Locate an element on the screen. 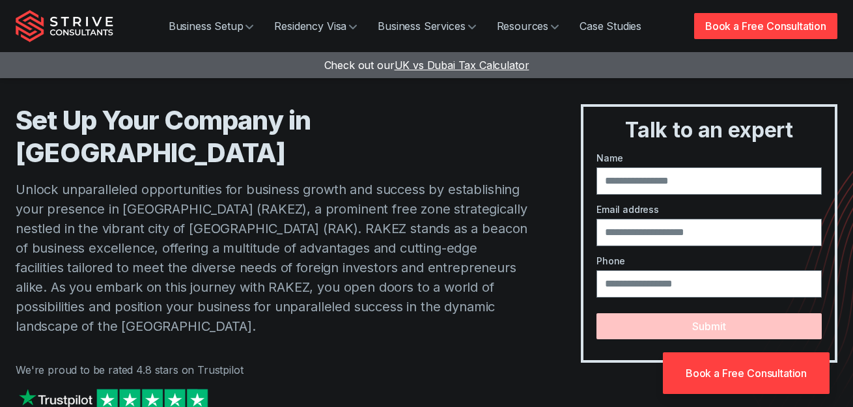 The height and width of the screenshot is (407, 853). a: Strive Consultants is located at coordinates (64, 26).